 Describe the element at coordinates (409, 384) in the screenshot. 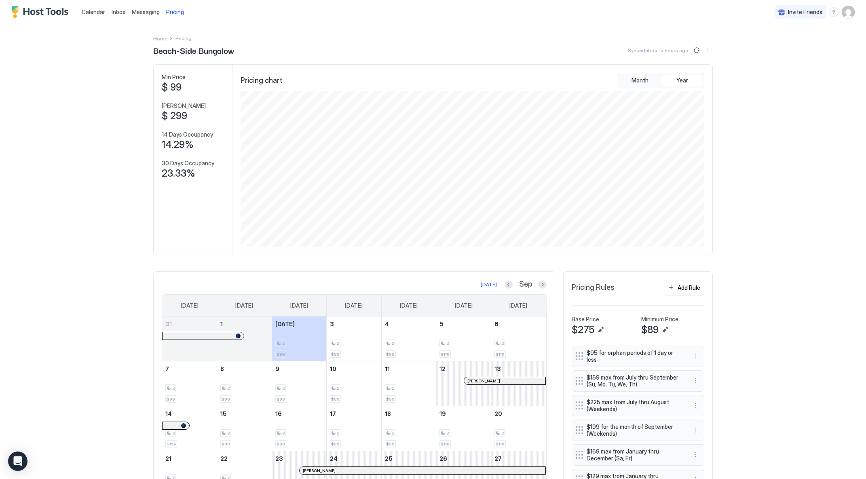

I see `td: September 11, 2025` at that location.